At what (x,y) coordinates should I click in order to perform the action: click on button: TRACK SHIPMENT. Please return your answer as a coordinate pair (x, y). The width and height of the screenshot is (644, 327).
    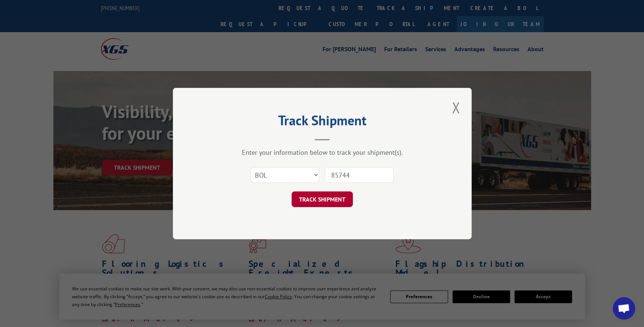
    Looking at the image, I should click on (322, 199).